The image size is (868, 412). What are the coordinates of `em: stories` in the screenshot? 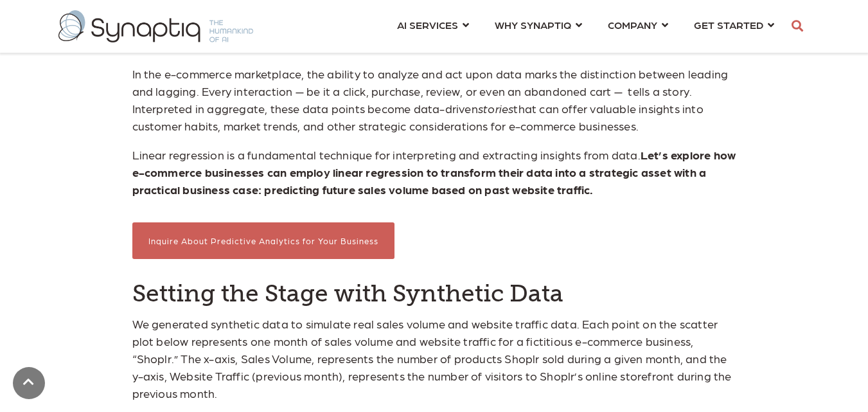 It's located at (495, 108).